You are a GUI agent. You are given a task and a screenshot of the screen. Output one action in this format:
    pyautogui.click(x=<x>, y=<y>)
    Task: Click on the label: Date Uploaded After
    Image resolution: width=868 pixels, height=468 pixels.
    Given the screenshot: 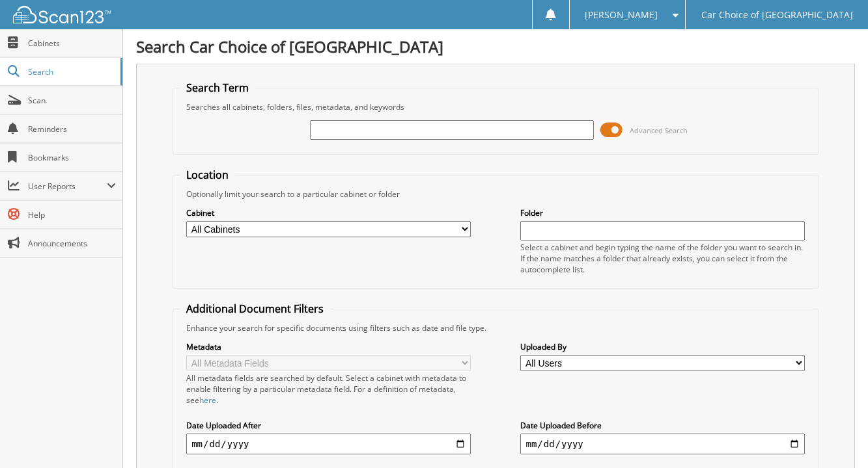 What is the action you would take?
    pyautogui.click(x=328, y=426)
    